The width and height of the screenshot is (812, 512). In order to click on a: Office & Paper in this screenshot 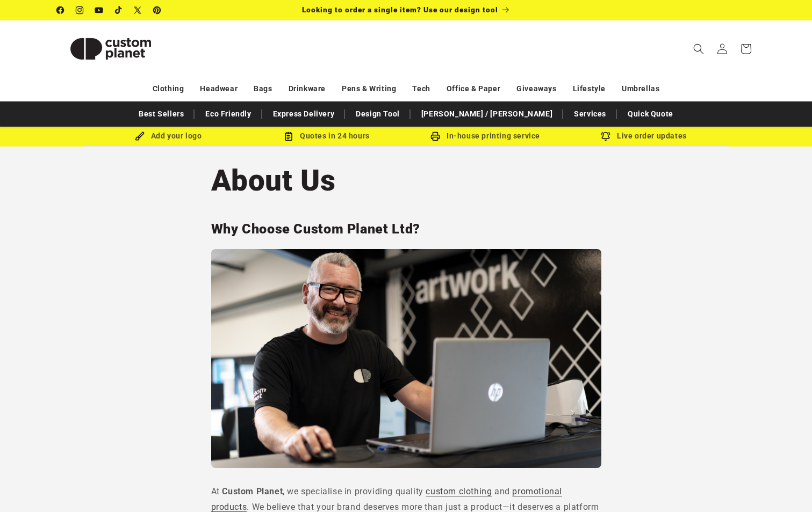, I will do `click(473, 89)`.